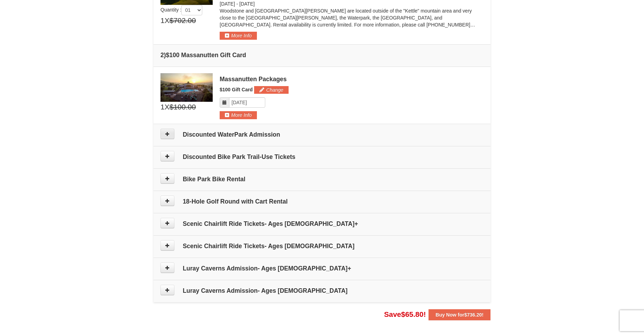  Describe the element at coordinates (460, 315) in the screenshot. I see `strong: Buy Now for !` at that location.